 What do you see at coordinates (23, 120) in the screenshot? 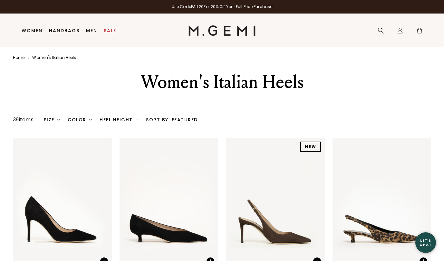
I see `div: 39 items` at bounding box center [23, 120].